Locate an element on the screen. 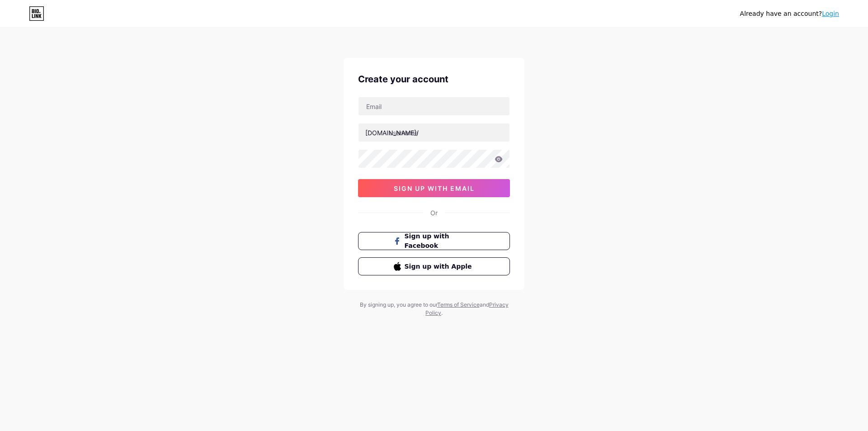 The width and height of the screenshot is (868, 431). input: username is located at coordinates (434, 133).